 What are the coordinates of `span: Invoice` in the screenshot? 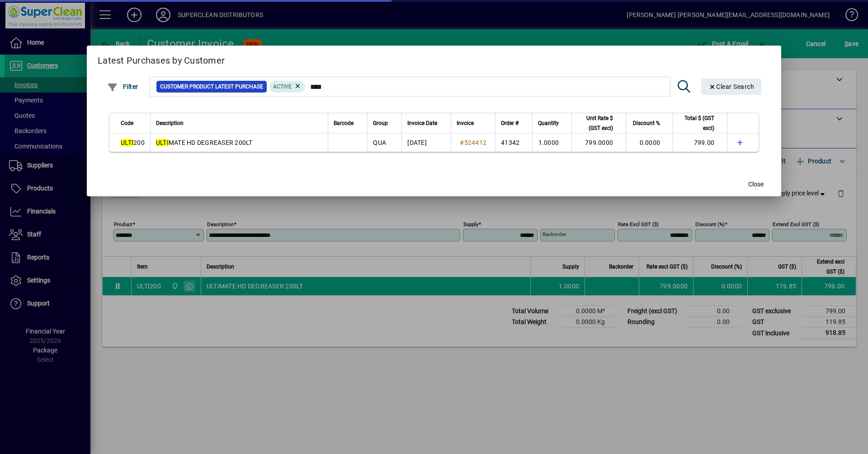 It's located at (465, 123).